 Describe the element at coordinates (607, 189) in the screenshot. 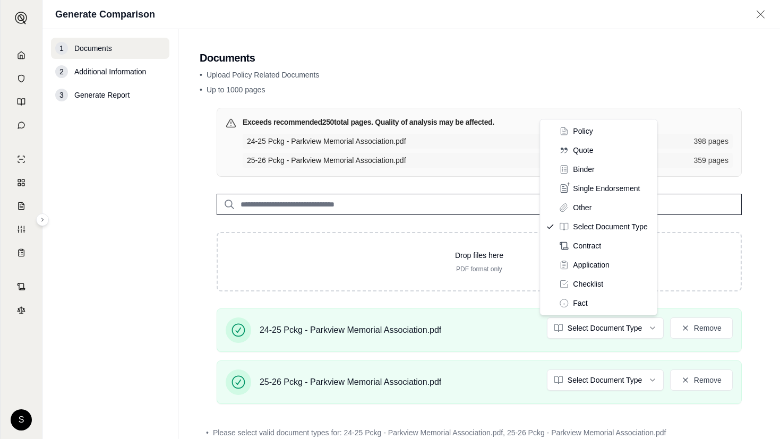

I see `span: Single Endorsement` at that location.